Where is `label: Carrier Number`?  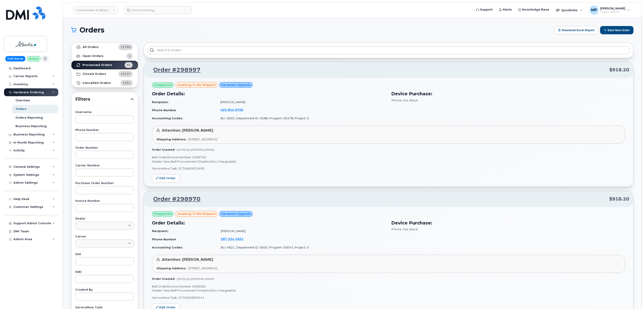
label: Carrier Number is located at coordinates (105, 165).